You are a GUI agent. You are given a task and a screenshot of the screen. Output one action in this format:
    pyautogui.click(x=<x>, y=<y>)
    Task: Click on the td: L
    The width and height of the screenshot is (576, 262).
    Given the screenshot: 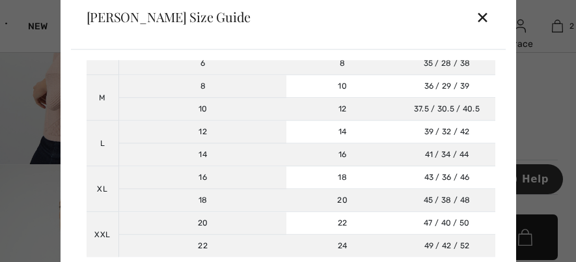 What is the action you would take?
    pyautogui.click(x=103, y=143)
    